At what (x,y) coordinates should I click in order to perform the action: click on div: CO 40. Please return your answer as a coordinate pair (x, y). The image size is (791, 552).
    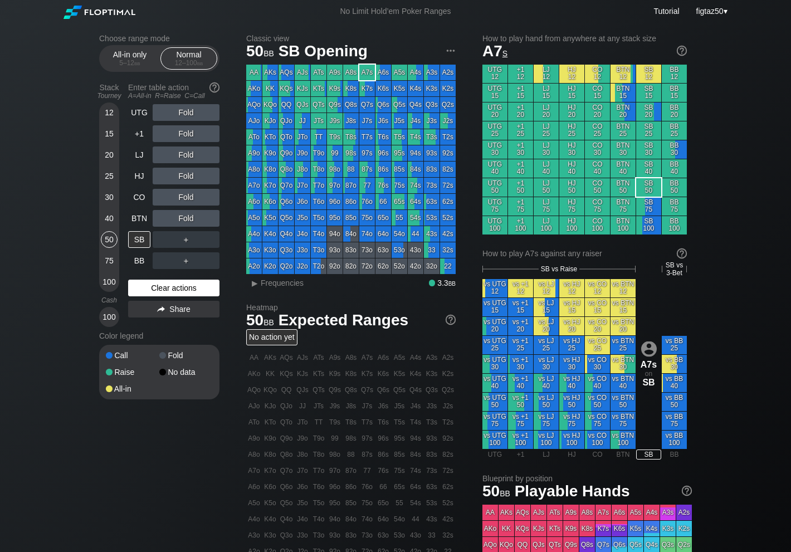
    Looking at the image, I should click on (597, 168).